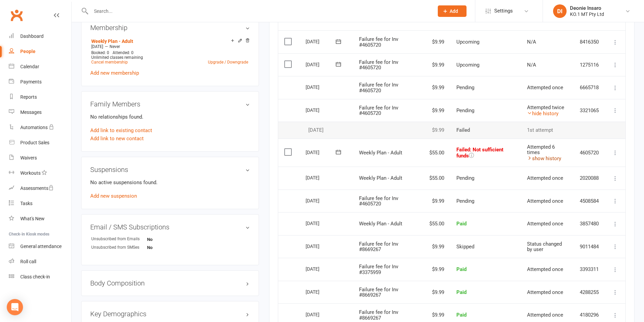 The width and height of the screenshot is (644, 322). Describe the element at coordinates (32, 36) in the screenshot. I see `div: Dashboard` at that location.